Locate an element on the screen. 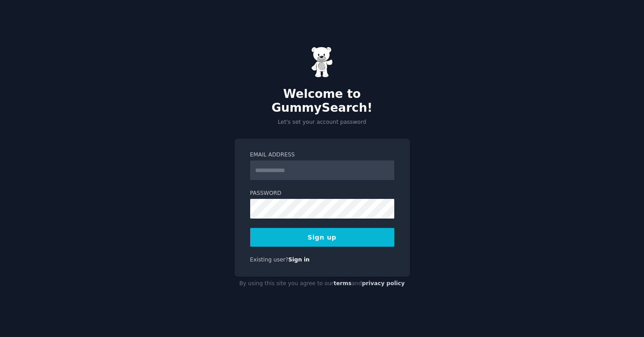  p: Let's set your account password is located at coordinates (322, 123).